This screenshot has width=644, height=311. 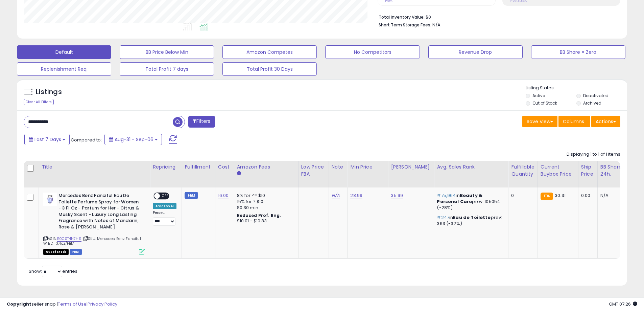 I want to click on span: Aug-31 - Sep-06, so click(x=134, y=140).